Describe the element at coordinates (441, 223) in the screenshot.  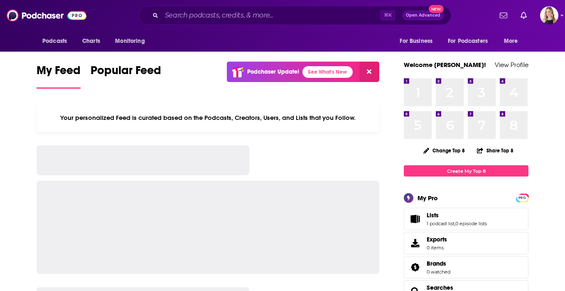
I see `a: 1 podcast list` at that location.